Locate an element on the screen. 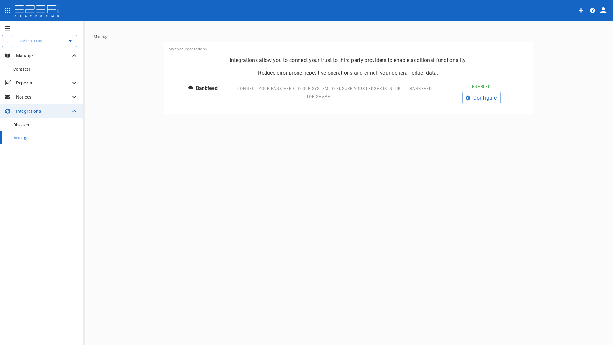  span: Integrations allow you to connect your trust to third party providers to enable additional functi... is located at coordinates (348, 60).